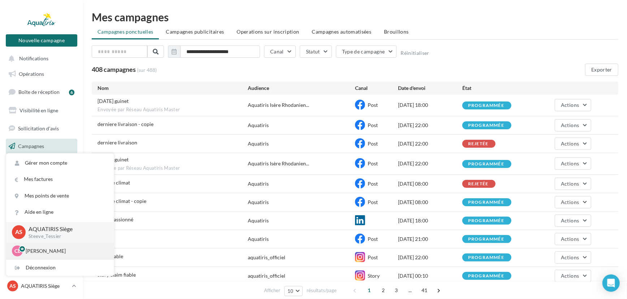  Describe the element at coordinates (125, 124) in the screenshot. I see `span: derniere livraison - copie` at that location.